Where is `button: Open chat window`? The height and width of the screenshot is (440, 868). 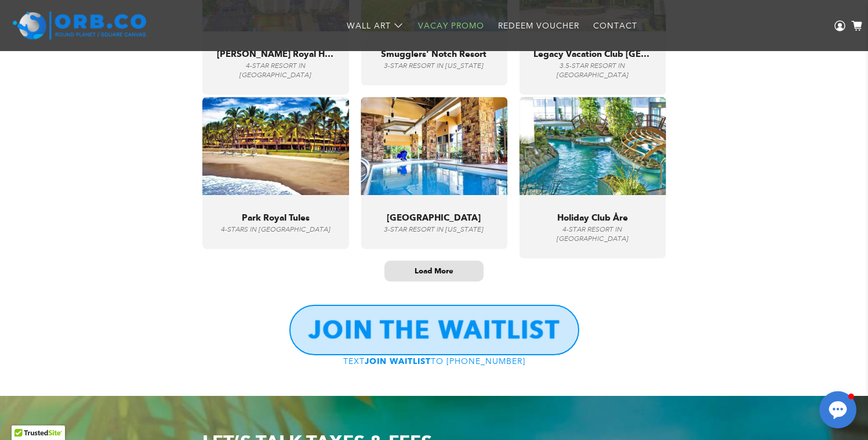 button: Open chat window is located at coordinates (838, 410).